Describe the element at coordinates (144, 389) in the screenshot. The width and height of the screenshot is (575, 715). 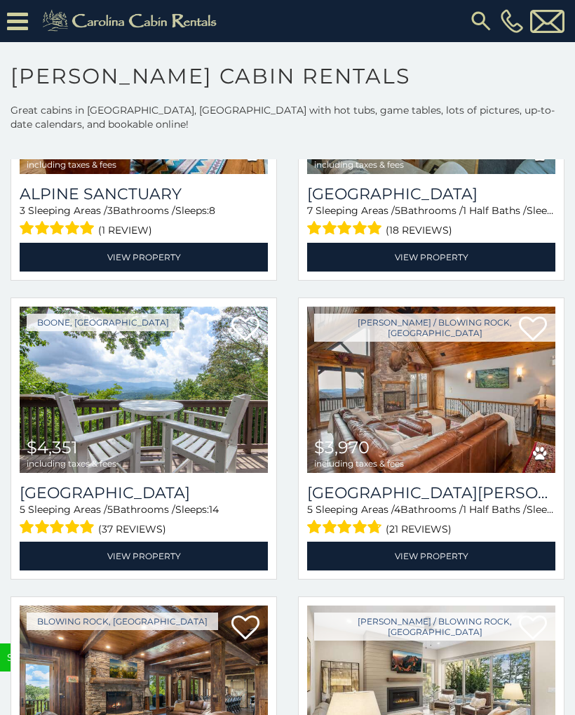
I see `a: Pinnacle View Lodge $4,351 including taxes & fees` at that location.